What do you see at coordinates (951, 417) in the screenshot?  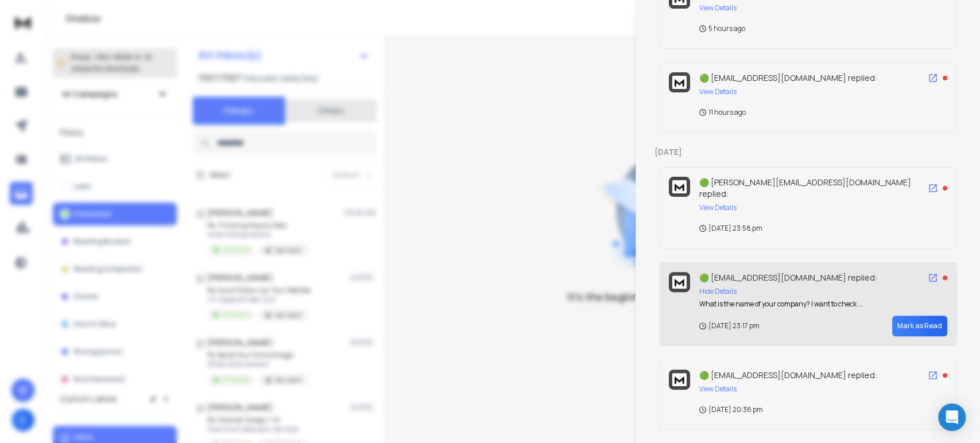 I see `div: Open Intercom Messenger` at bounding box center [951, 417].